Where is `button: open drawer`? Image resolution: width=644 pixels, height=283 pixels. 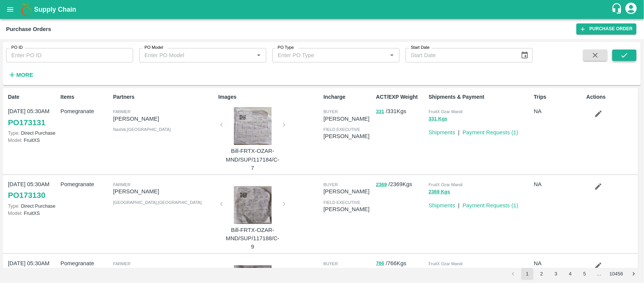
button: open drawer is located at coordinates (10, 9).